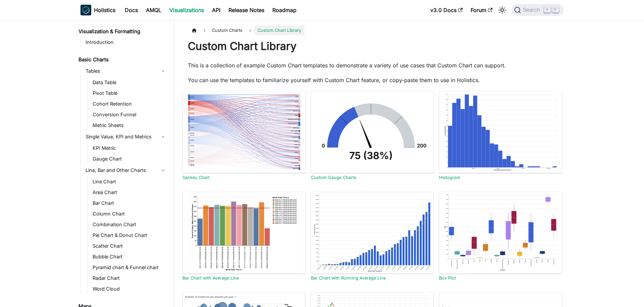 This screenshot has width=644, height=307. I want to click on a: KPI Metric, so click(129, 148).